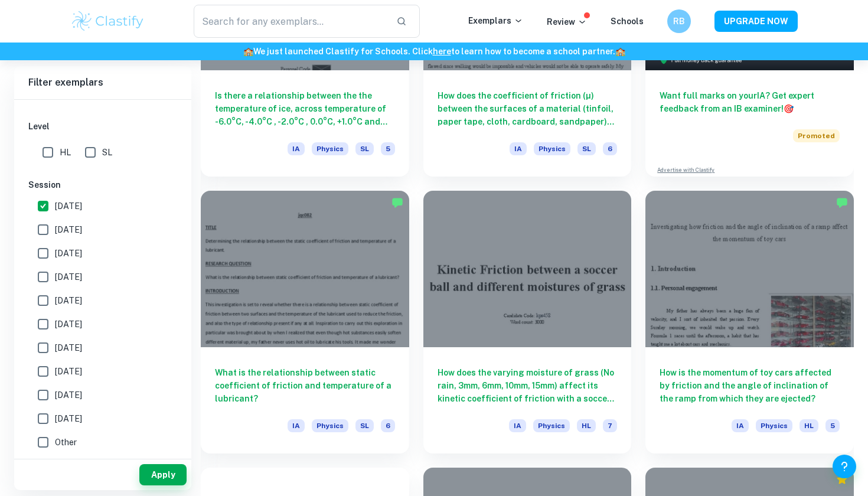 Image resolution: width=868 pixels, height=496 pixels. I want to click on h6: Filter exemplars, so click(103, 83).